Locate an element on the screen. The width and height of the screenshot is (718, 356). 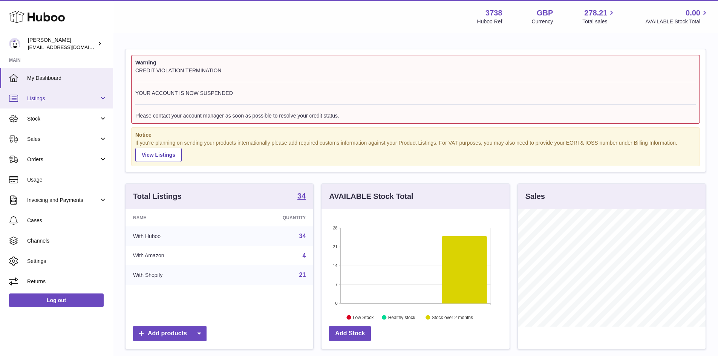
span: Channels is located at coordinates (67, 241).